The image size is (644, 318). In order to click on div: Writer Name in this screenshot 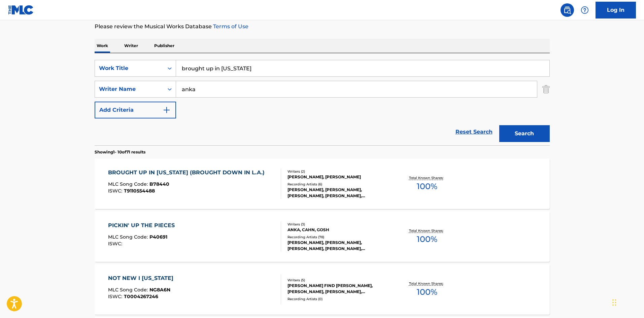, I will do `click(130, 89)`.